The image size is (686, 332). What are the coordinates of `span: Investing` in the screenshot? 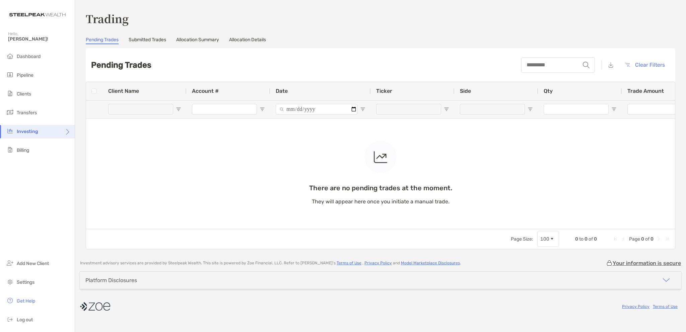 It's located at (27, 131).